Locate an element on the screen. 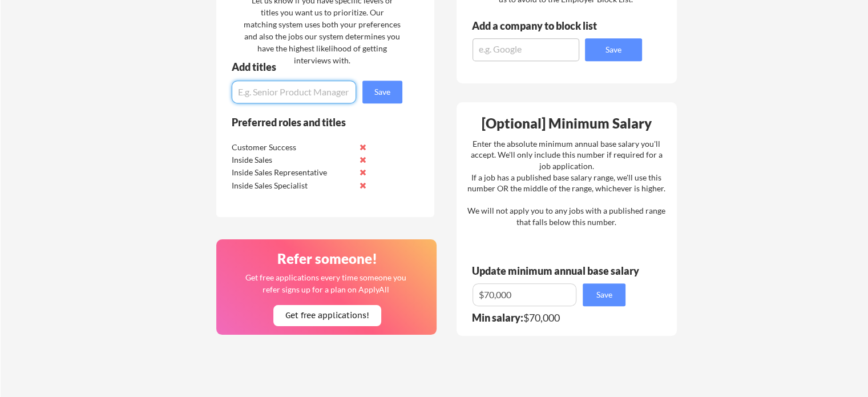 This screenshot has height=397, width=868. div: Preferred roles and titles is located at coordinates (309, 122).